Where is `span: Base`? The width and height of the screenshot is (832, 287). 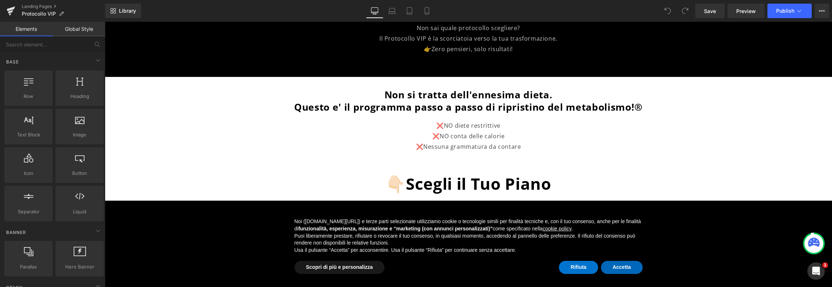
span: Base is located at coordinates (12, 62).